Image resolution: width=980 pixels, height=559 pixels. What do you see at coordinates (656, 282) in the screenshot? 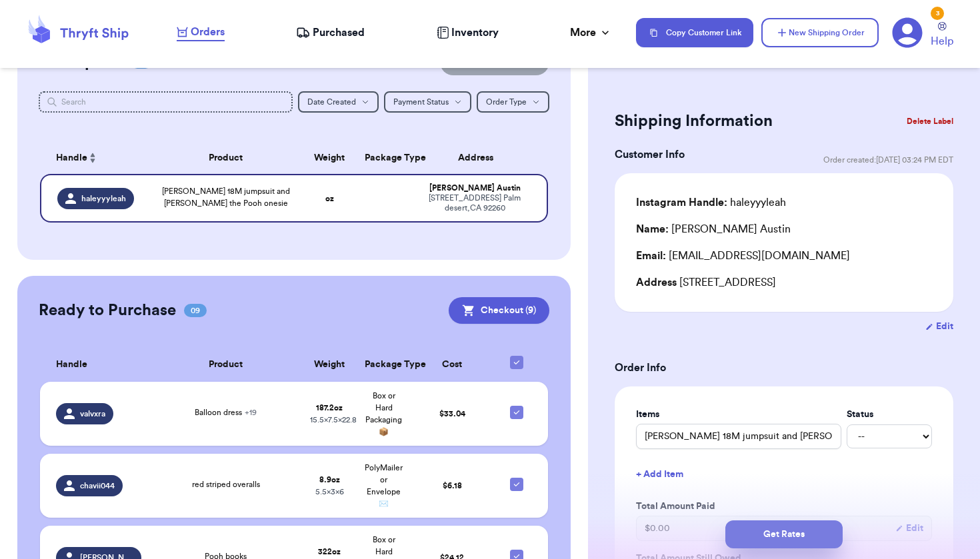
I see `span: Address` at bounding box center [656, 282].